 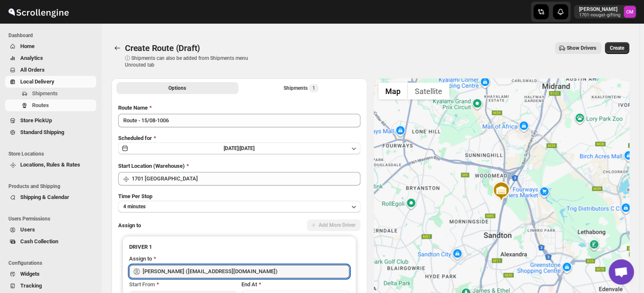 I want to click on button: Locations, Rules & Rates, so click(x=51, y=165).